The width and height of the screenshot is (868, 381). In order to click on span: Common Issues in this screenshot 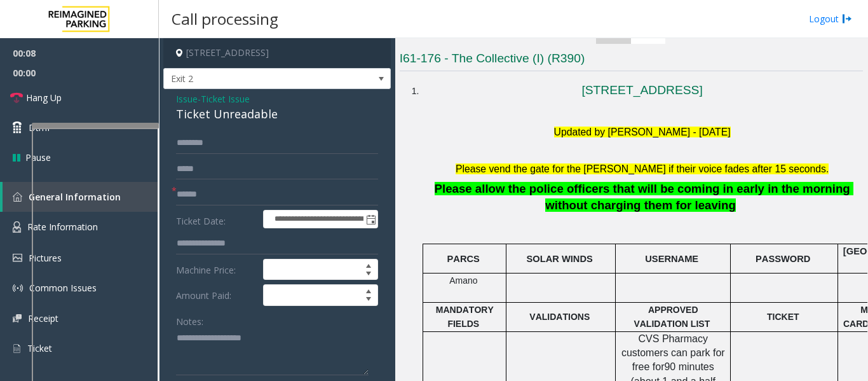, I will do `click(63, 287)`.